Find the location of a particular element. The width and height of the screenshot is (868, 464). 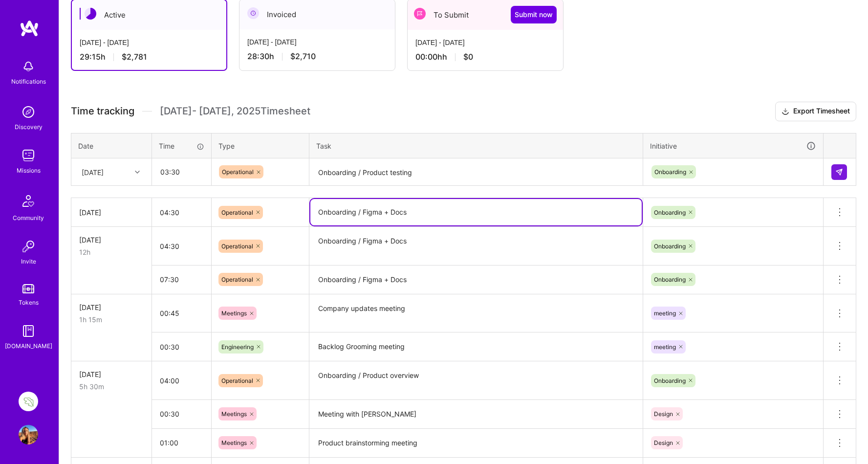

span: $2,781 is located at coordinates (135, 57).